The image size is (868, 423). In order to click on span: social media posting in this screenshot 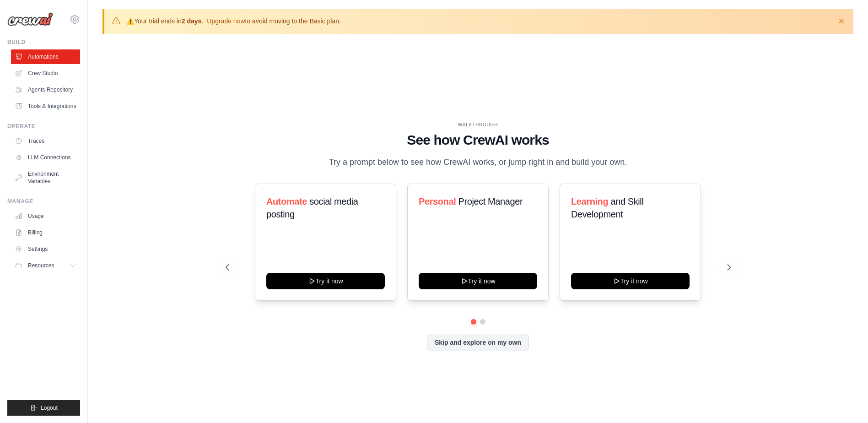, I will do `click(312, 208)`.